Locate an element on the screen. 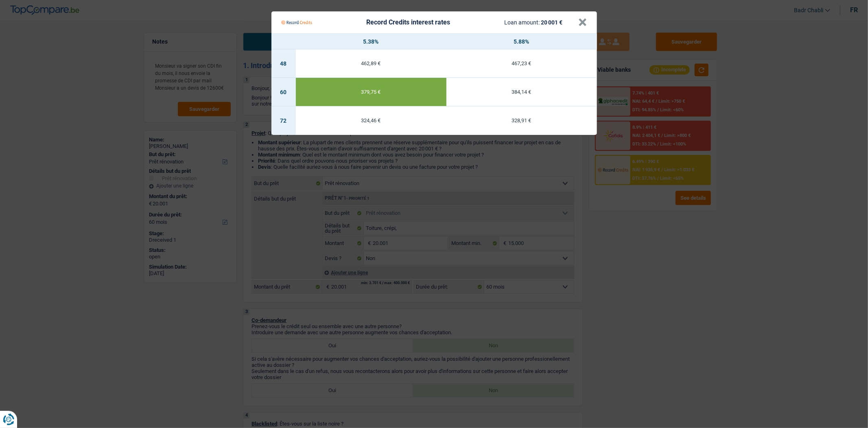 The width and height of the screenshot is (868, 428). div: 384,14 € is located at coordinates (522, 92).